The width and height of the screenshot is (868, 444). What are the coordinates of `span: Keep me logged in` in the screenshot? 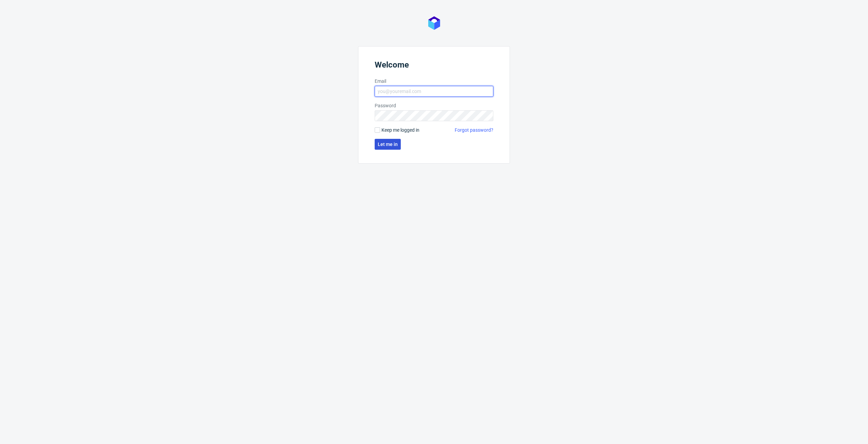 It's located at (400, 130).